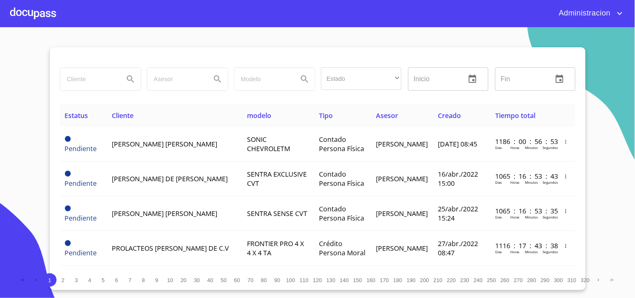 The height and width of the screenshot is (298, 635). What do you see at coordinates (371, 280) in the screenshot?
I see `span: 160` at bounding box center [371, 280].